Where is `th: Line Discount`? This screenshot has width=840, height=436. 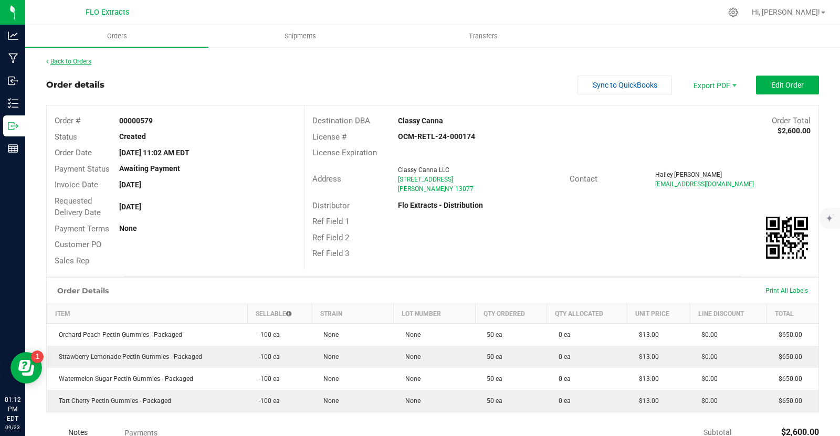 th: Line Discount is located at coordinates (729, 314).